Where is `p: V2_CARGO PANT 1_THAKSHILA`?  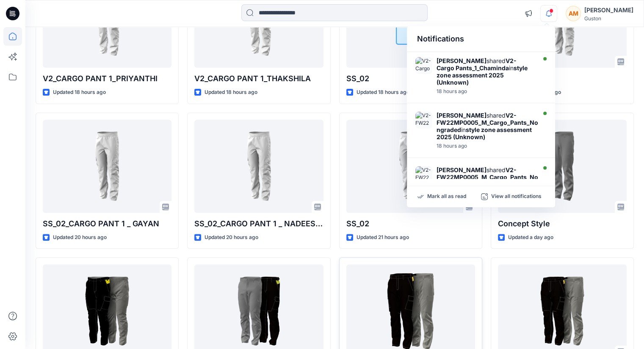
p: V2_CARGO PANT 1_THAKSHILA is located at coordinates (259, 79).